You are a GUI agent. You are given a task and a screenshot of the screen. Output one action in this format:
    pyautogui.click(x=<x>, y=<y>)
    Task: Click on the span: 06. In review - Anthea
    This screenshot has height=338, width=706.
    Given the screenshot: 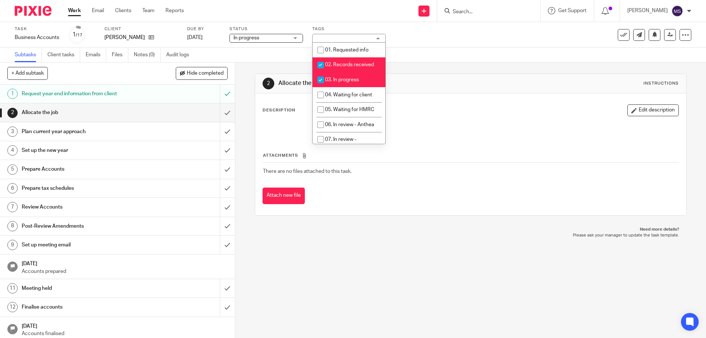 What is the action you would take?
    pyautogui.click(x=350, y=125)
    